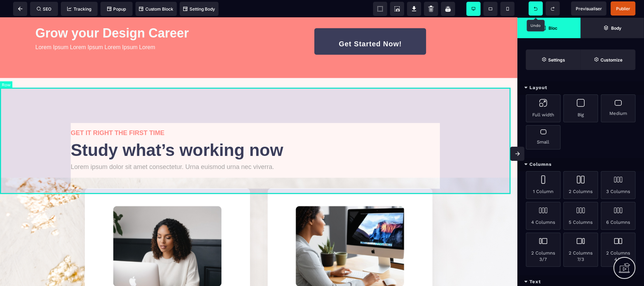 This screenshot has height=286, width=644. What do you see at coordinates (543, 250) in the screenshot?
I see `div: 2 Columns 3/7` at bounding box center [543, 250].